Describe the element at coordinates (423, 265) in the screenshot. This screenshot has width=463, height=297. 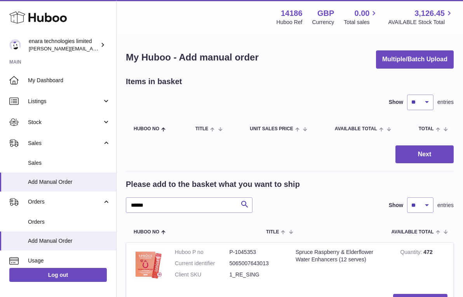
I see `td: 472` at that location.